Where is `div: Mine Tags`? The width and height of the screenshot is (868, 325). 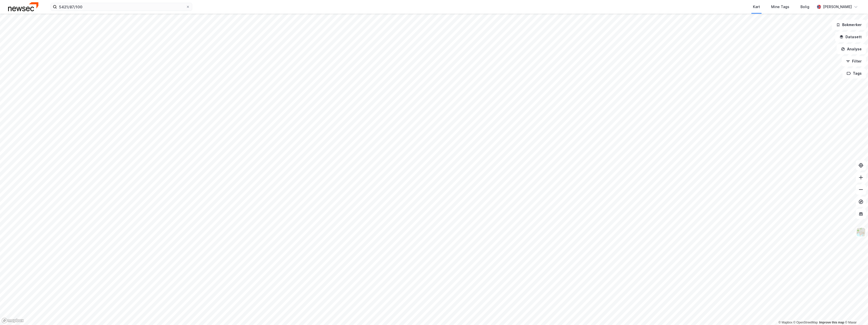 div: Mine Tags is located at coordinates (780, 7).